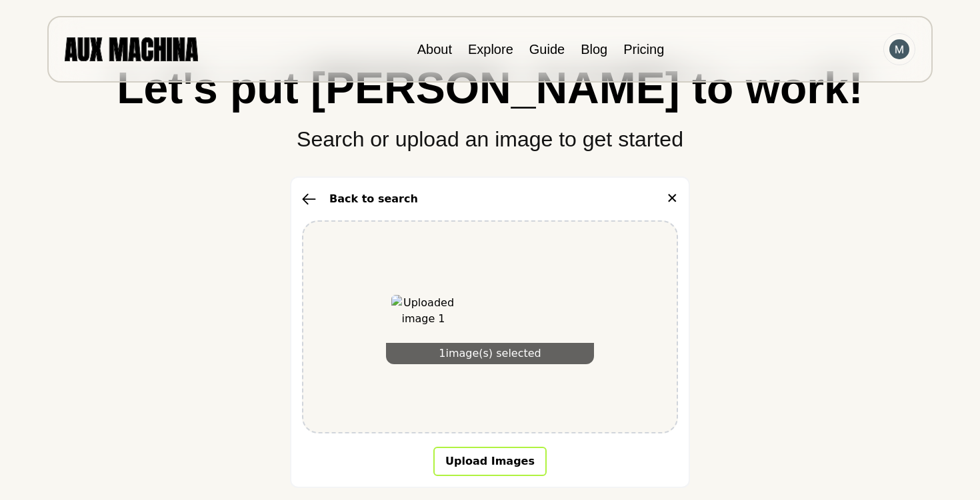 The height and width of the screenshot is (500, 980). Describe the element at coordinates (594, 49) in the screenshot. I see `a: Blog` at that location.